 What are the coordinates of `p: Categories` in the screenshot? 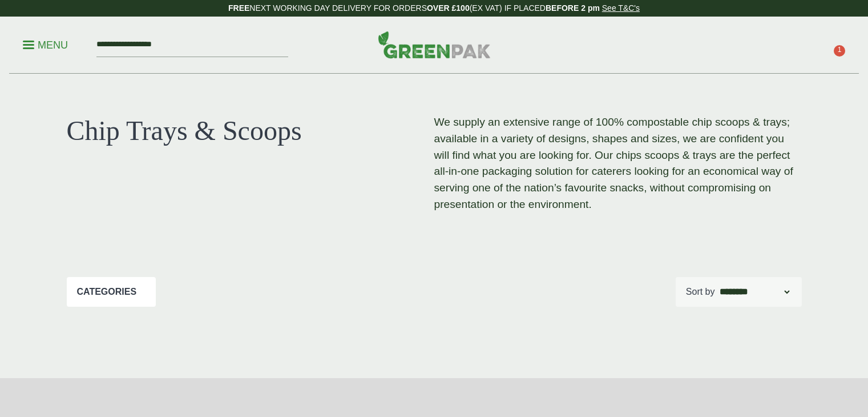 It's located at (107, 292).